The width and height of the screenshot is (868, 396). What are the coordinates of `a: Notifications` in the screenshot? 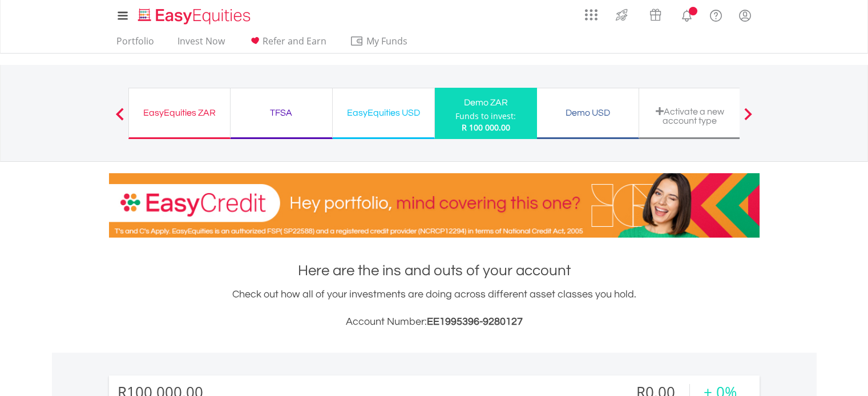 It's located at (686, 14).